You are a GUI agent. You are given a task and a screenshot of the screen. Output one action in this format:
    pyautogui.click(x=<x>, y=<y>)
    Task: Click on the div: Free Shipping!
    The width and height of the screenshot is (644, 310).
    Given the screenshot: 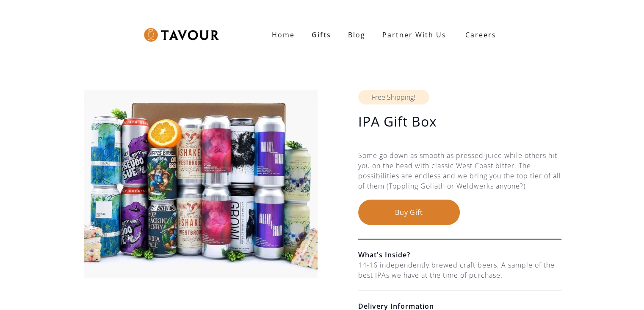 What is the action you would take?
    pyautogui.click(x=394, y=97)
    